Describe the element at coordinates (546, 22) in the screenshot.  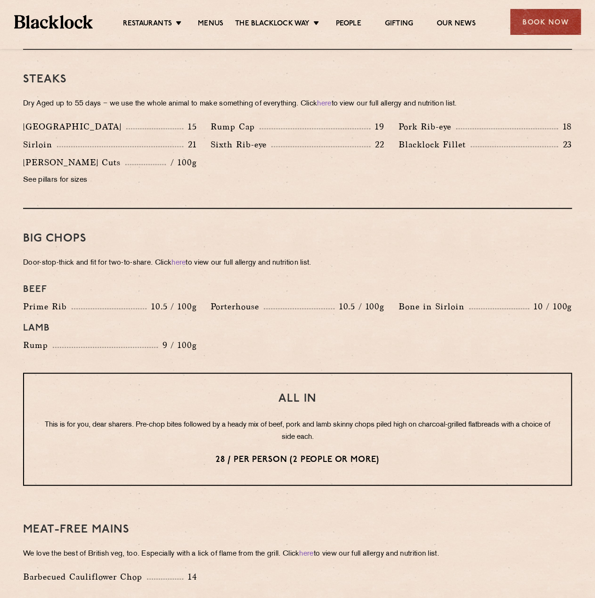
I see `div: Book Now` at that location.